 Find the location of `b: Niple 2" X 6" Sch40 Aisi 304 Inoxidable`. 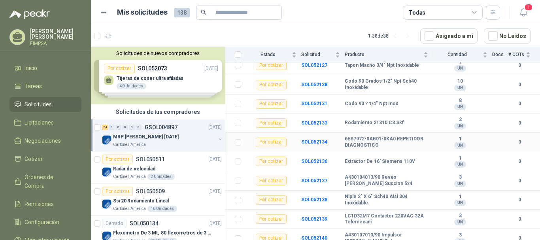

b: Niple 2" X 6" Sch40 Aisi 304 Inoxidable is located at coordinates (386, 200).